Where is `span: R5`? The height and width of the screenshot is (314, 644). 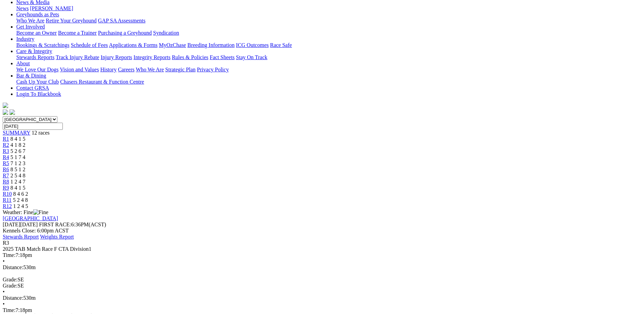 span: R5 is located at coordinates (6, 163).